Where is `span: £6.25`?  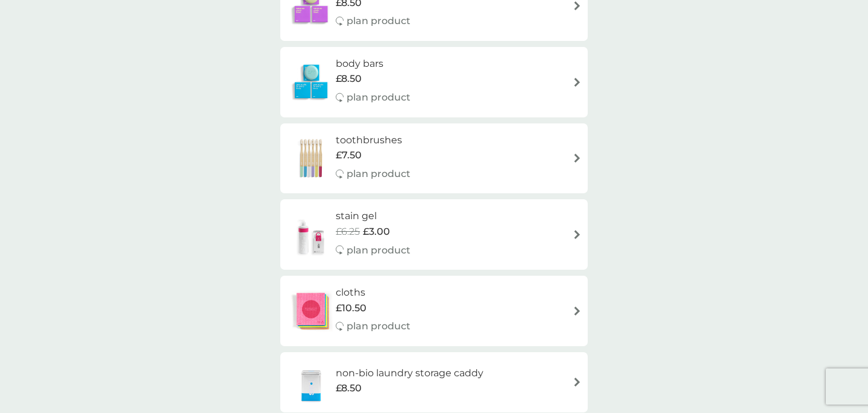 span: £6.25 is located at coordinates (348, 232).